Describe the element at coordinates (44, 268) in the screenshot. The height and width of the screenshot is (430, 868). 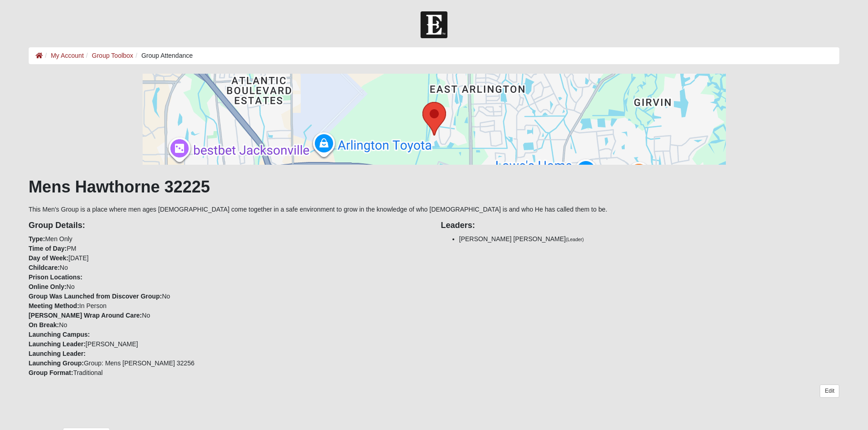
I see `strong: Childcare:` at that location.